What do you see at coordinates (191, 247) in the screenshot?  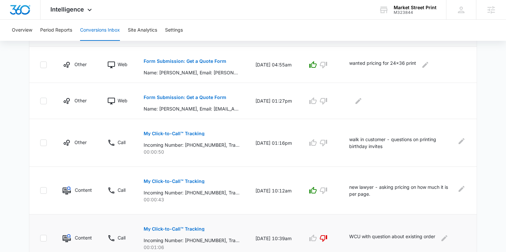 I see `p: 00:01:06` at bounding box center [191, 247].